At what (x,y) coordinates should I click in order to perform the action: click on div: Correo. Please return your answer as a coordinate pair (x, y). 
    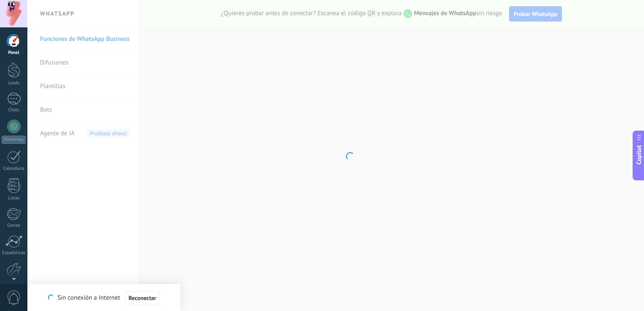
    Looking at the image, I should click on (13, 226).